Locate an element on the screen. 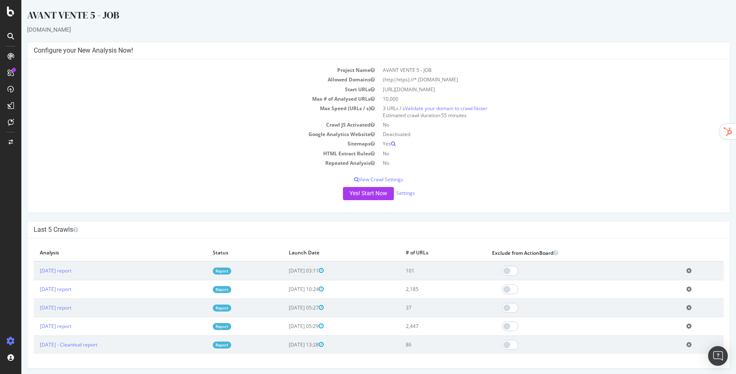 This screenshot has width=736, height=374. button: Yes! Start Now is located at coordinates (347, 194).